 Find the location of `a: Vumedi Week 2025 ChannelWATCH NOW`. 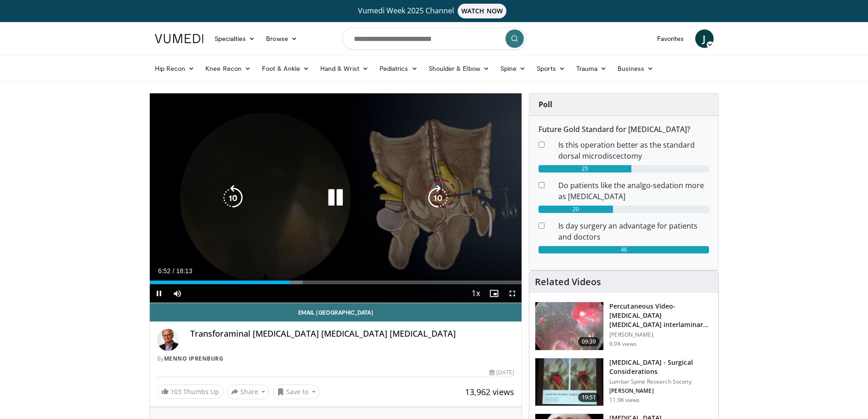

a: Vumedi Week 2025 ChannelWATCH NOW is located at coordinates (434, 11).